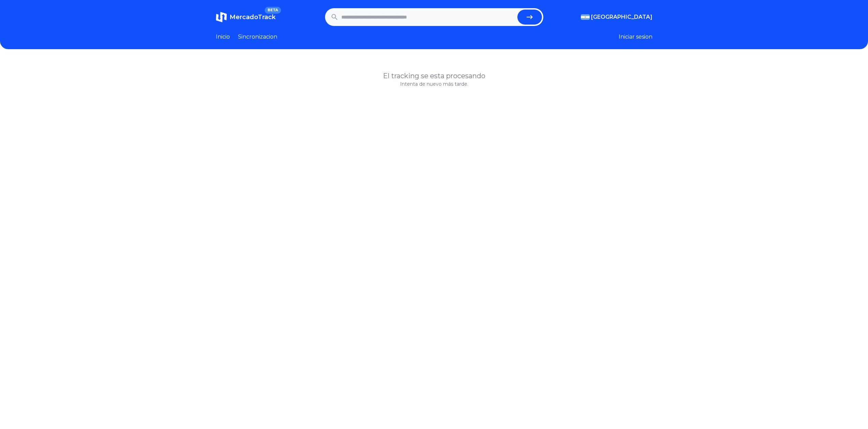  Describe the element at coordinates (636, 37) in the screenshot. I see `button: Iniciar sesion` at that location.